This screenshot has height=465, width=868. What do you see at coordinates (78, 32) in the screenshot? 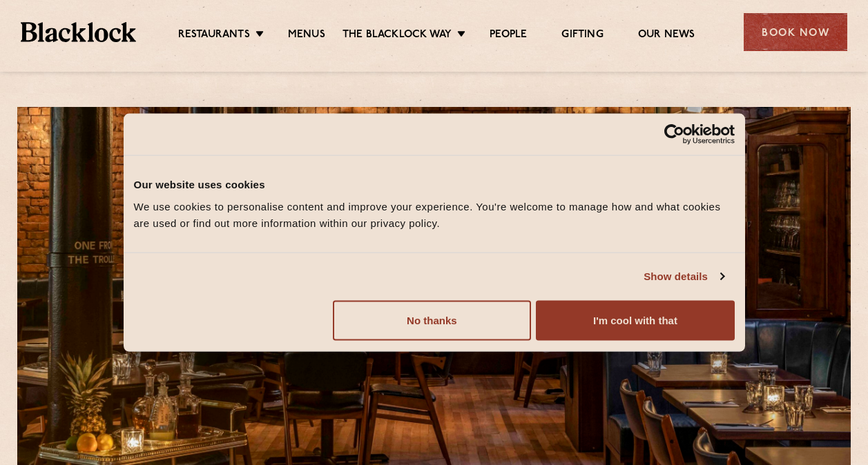
I see `img: BL_Textured_Logo-footer-cropped.svg` at bounding box center [78, 32].